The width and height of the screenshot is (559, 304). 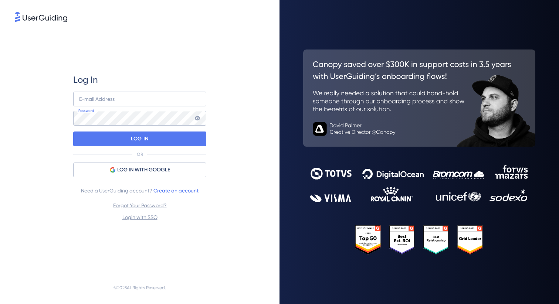 What do you see at coordinates (419, 98) in the screenshot?
I see `img: 26c0aa7c25a843aed4baddd2b5e0fa68.svg` at bounding box center [419, 98].